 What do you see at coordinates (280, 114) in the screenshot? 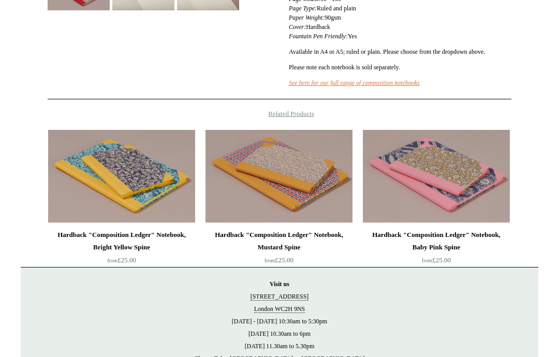
I see `h4: Related Products` at bounding box center [280, 114].